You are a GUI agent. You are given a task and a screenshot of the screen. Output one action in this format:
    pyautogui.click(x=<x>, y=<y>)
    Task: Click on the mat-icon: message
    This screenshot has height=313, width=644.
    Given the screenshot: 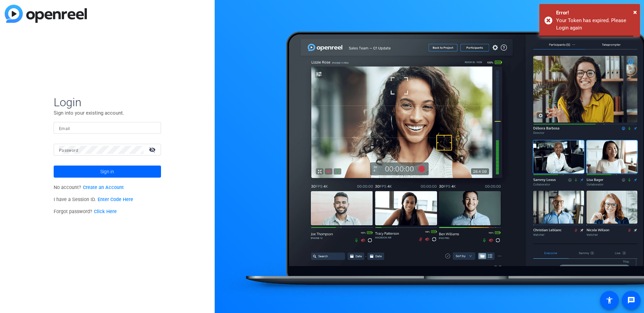 What is the action you would take?
    pyautogui.click(x=632, y=301)
    